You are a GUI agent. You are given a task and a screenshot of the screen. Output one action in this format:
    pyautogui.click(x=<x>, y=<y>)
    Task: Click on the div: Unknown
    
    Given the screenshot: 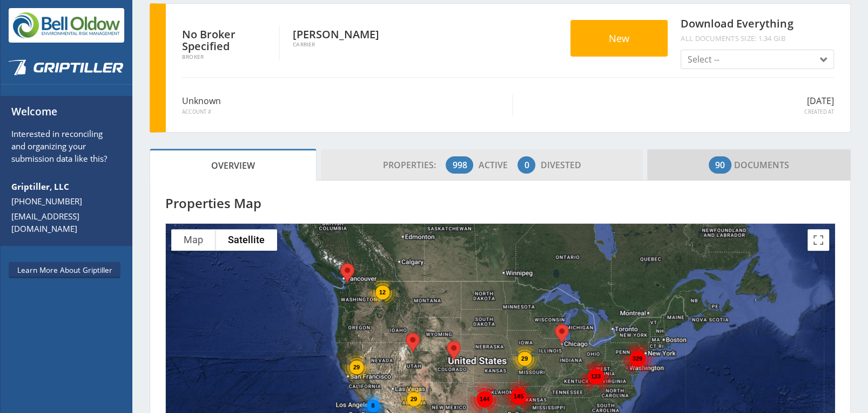 What is the action you would take?
    pyautogui.click(x=348, y=106)
    